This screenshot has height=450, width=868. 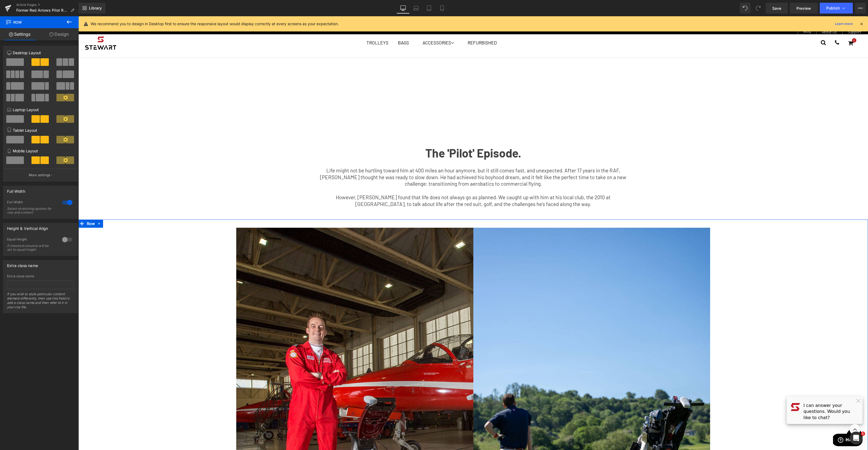 What do you see at coordinates (862, 434) in the screenshot?
I see `span: 1` at bounding box center [862, 434].